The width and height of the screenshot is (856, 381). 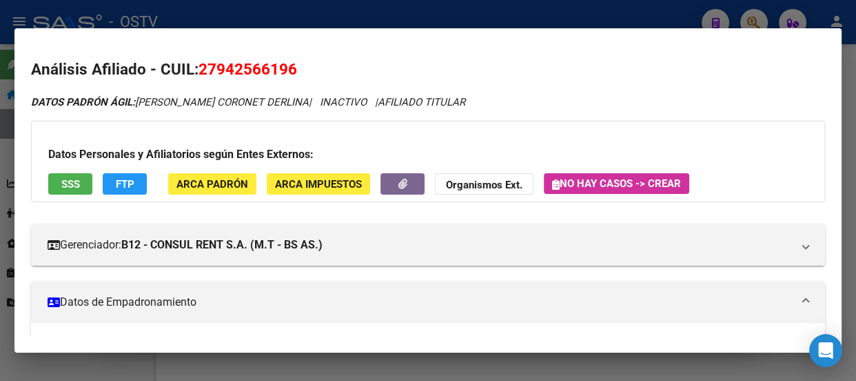 I want to click on strong: Organismos Ext., so click(x=484, y=185).